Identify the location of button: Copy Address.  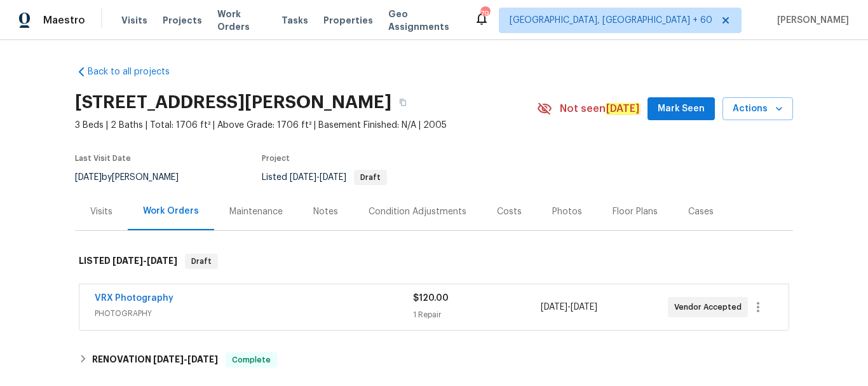
(403, 102).